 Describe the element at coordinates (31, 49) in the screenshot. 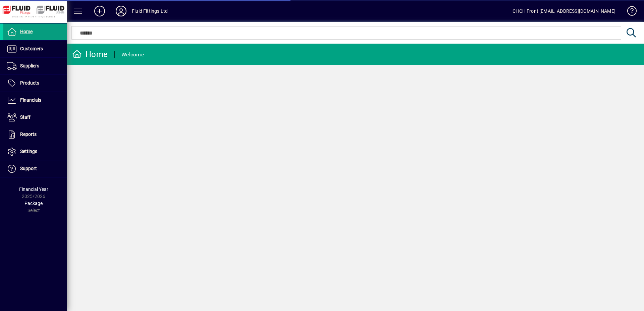

I see `span: Customers` at that location.